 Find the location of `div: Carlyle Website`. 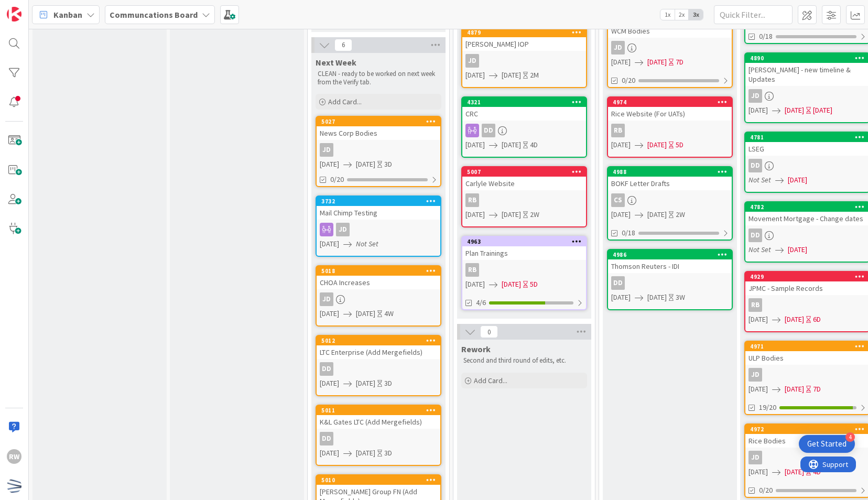

div: Carlyle Website is located at coordinates (524, 184).